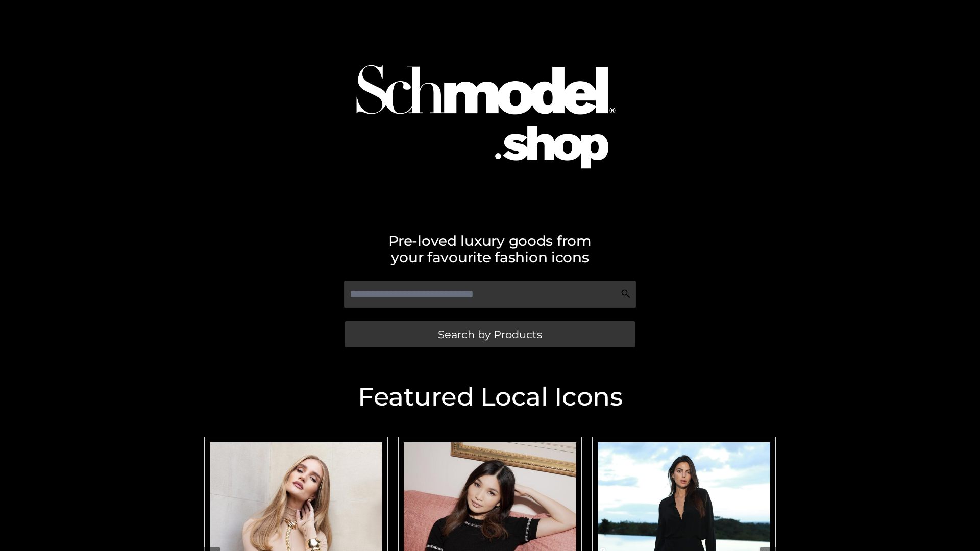  What do you see at coordinates (626, 294) in the screenshot?
I see `img: Search Icon` at bounding box center [626, 294].